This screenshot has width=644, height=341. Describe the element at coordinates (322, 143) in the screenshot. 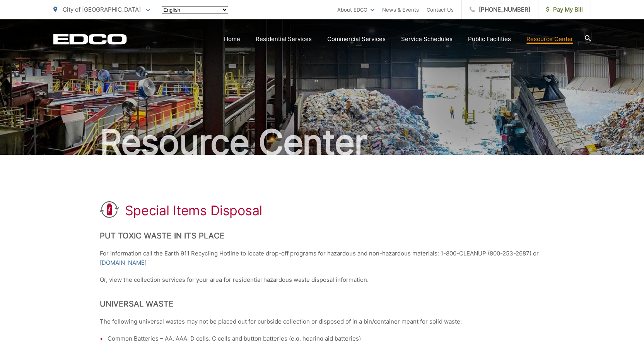

I see `h2: Resource Center` at that location.